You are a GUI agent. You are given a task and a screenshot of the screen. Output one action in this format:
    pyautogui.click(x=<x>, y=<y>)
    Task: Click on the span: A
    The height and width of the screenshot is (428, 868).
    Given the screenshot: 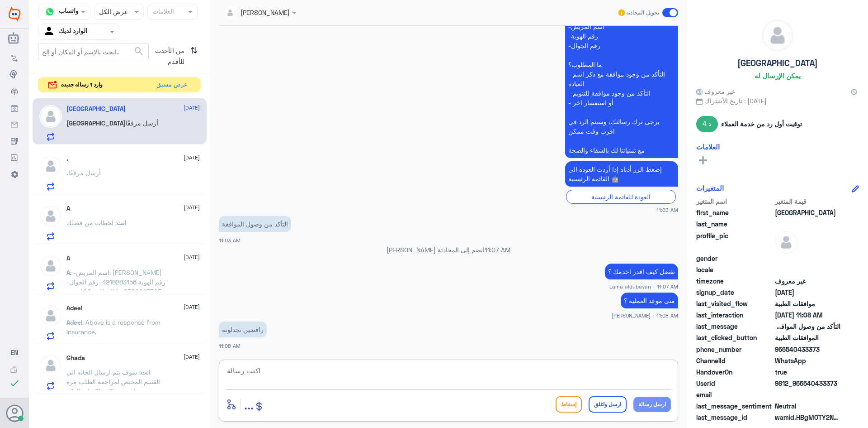 What is the action you would take?
    pyautogui.click(x=68, y=272)
    